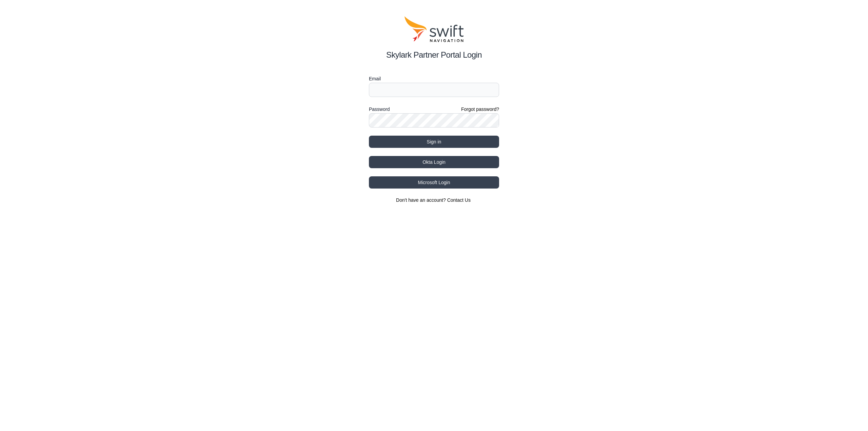 The image size is (868, 431). Describe the element at coordinates (459, 200) in the screenshot. I see `a: Contact Us` at that location.